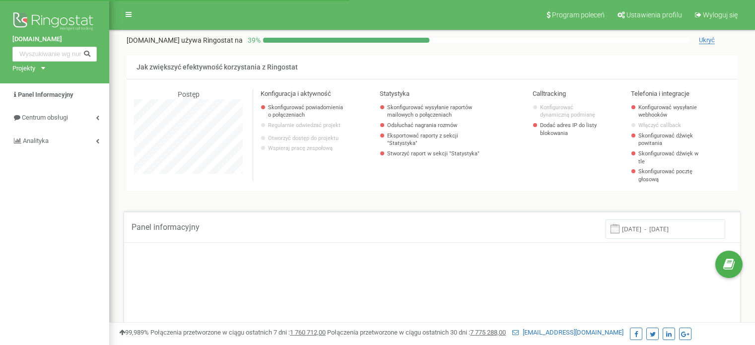 This screenshot has width=755, height=345. I want to click on span: Panel informacyjny, so click(165, 227).